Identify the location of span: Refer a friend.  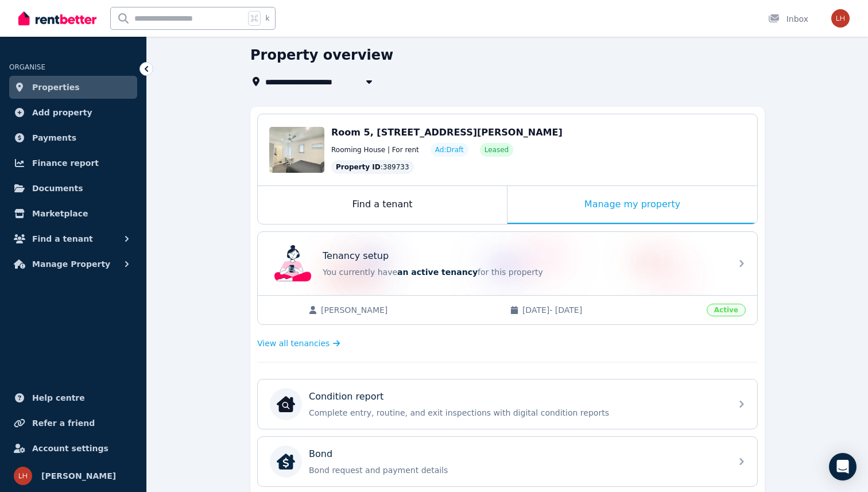
(63, 424).